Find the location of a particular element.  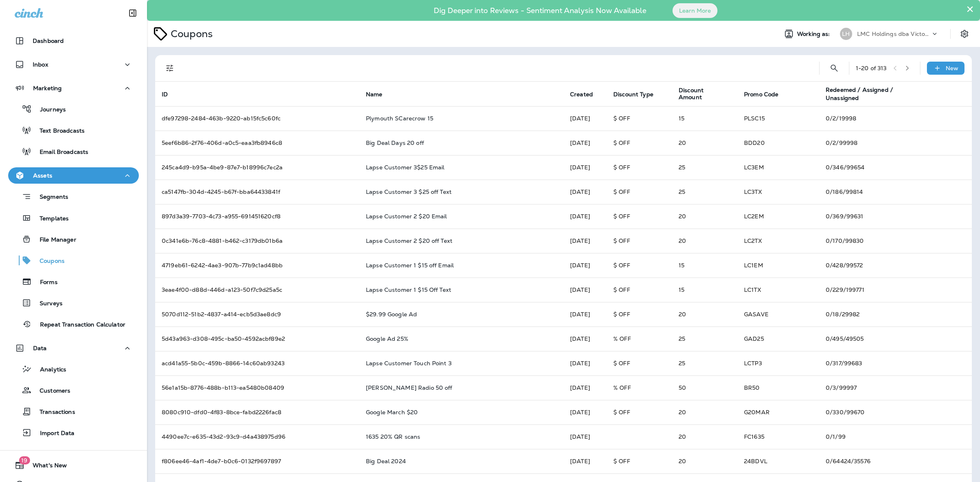

td: 4490ee7c-e635-43d2-93c9-d4a438975d96 is located at coordinates (258, 437).